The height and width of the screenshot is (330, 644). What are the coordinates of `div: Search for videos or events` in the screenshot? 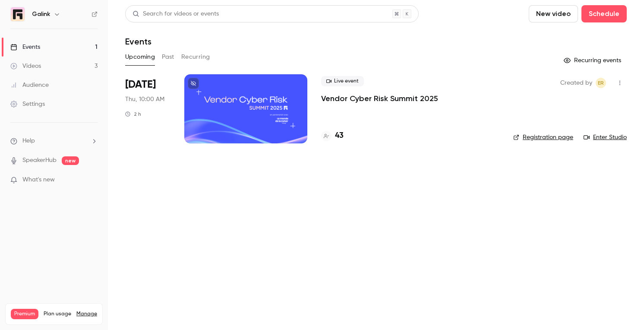 It's located at (176, 14).